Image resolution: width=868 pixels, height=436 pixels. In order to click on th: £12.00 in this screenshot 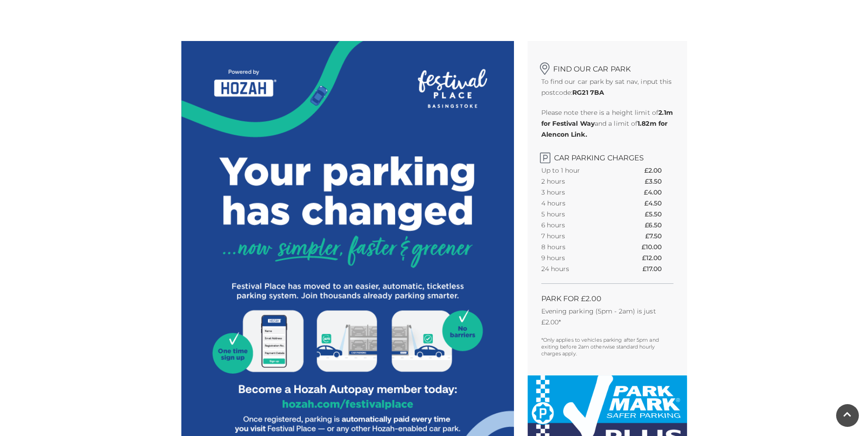, I will do `click(658, 258)`.